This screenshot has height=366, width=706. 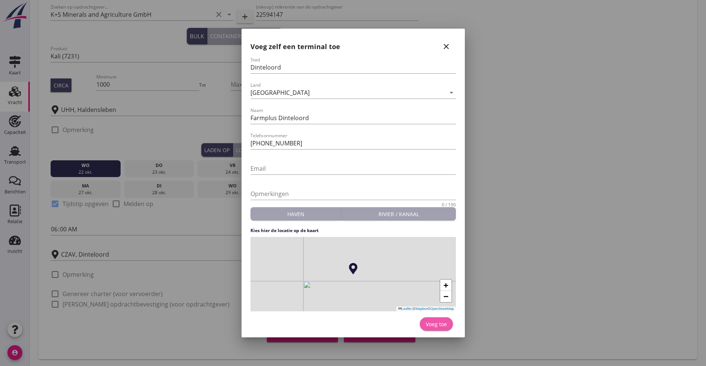 I want to click on i: close, so click(x=446, y=47).